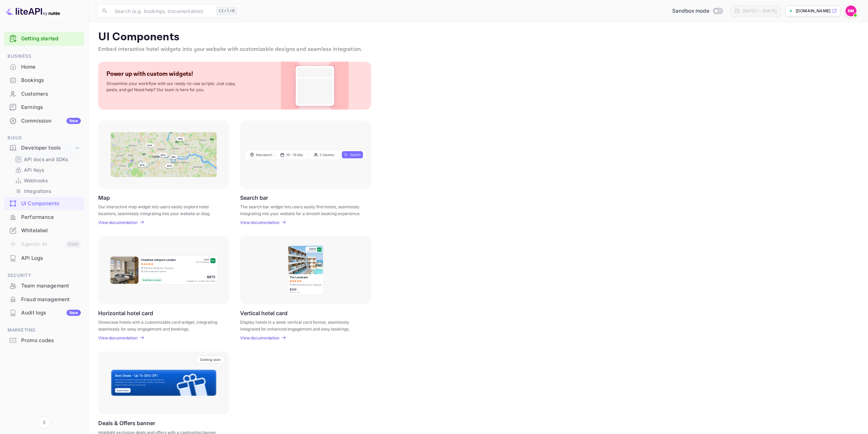  I want to click on img: Horizontal hotel card Frame, so click(164, 270).